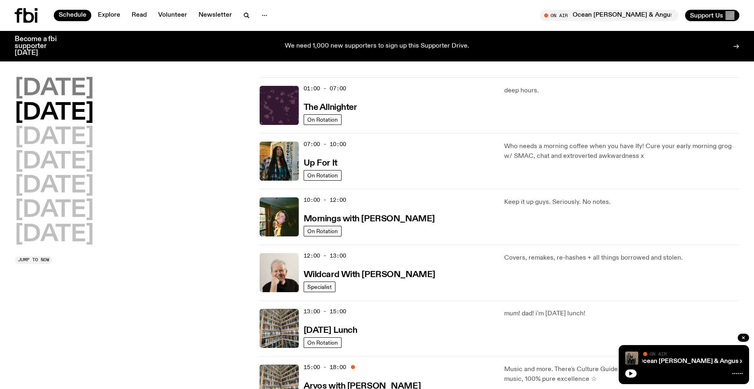 This screenshot has height=389, width=754. Describe the element at coordinates (319, 287) in the screenshot. I see `span: Specialist` at that location.